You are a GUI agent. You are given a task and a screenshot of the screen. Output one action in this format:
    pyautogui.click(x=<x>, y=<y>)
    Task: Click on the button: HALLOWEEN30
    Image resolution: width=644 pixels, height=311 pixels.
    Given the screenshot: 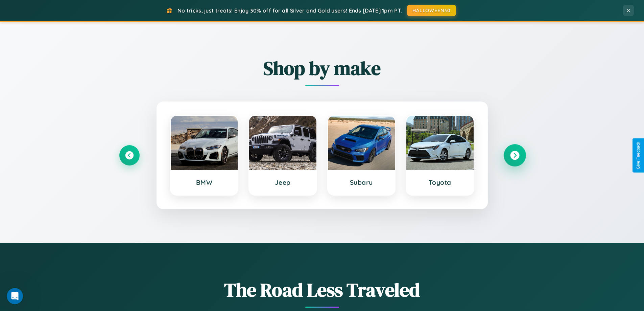 What is the action you would take?
    pyautogui.click(x=431, y=10)
    